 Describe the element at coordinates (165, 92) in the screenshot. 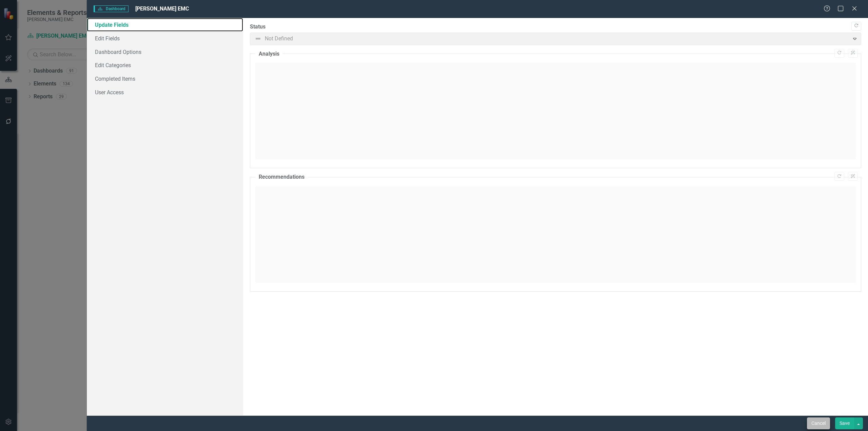

I see `a: User Access` at that location.